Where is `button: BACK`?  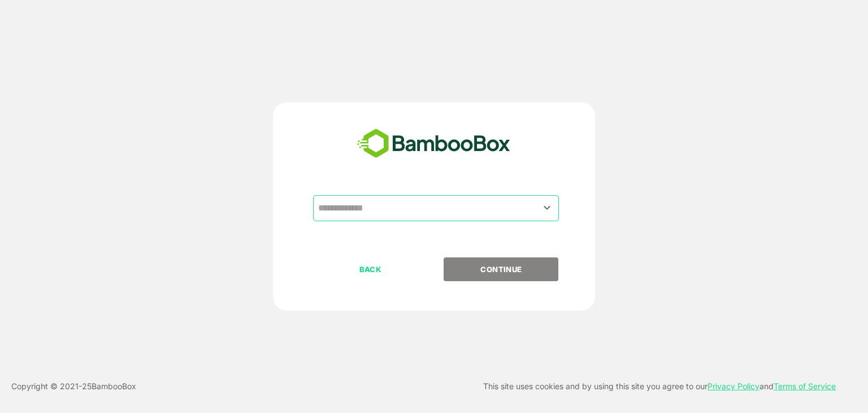 button: BACK is located at coordinates (370, 269).